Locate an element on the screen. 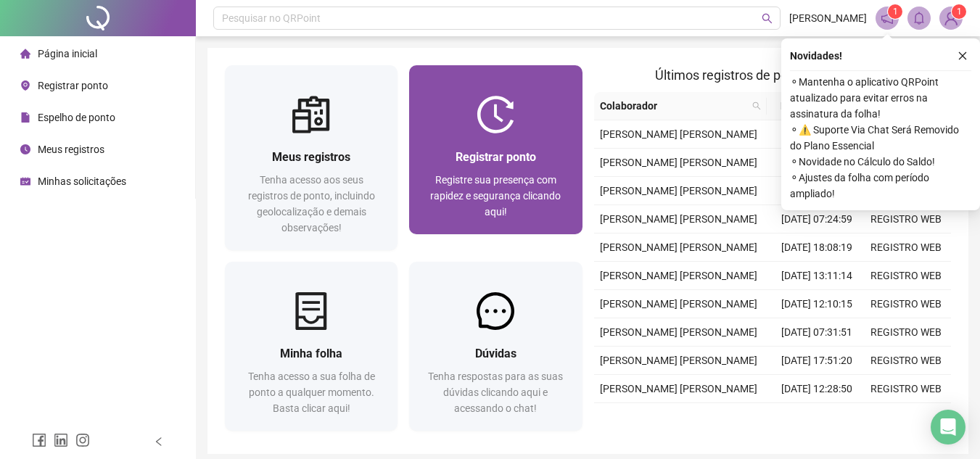 This screenshot has width=980, height=459. a: Meus registrosTenha acesso aos seus registros de ponto, incluindo geolocalização e demais observa... is located at coordinates (311, 157).